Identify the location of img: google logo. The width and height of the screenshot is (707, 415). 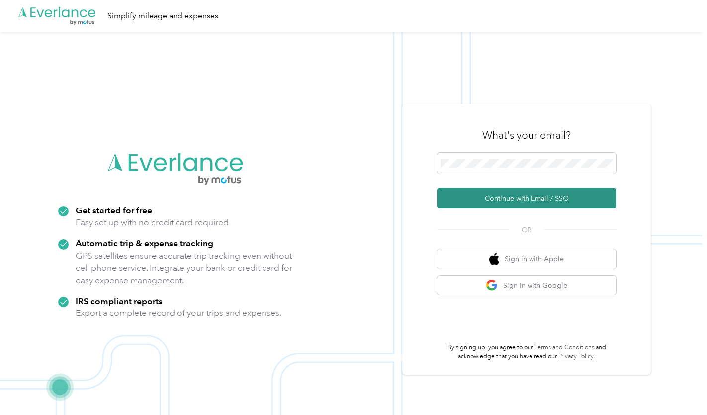
(492, 285).